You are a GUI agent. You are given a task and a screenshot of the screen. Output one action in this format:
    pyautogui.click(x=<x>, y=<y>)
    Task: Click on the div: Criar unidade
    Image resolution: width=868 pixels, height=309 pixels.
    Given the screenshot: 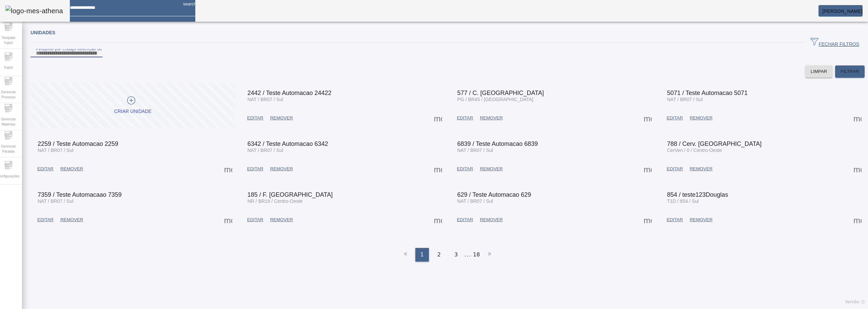 What is the action you would take?
    pyautogui.click(x=133, y=111)
    